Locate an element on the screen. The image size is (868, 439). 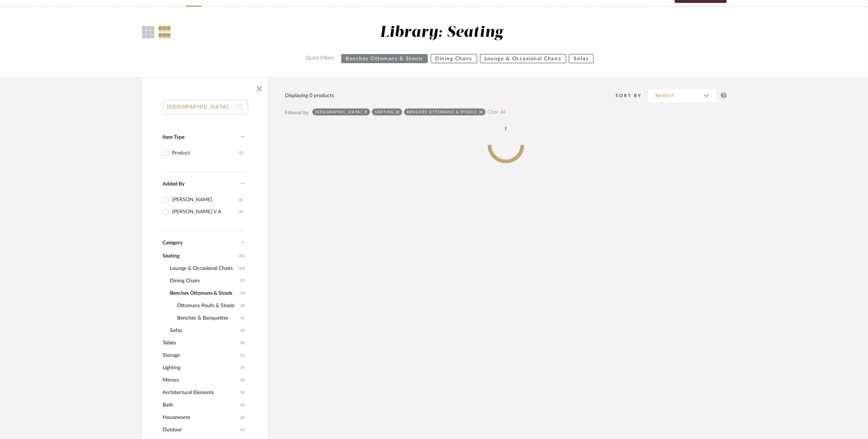
span: Dining Chairs is located at coordinates (204, 281).